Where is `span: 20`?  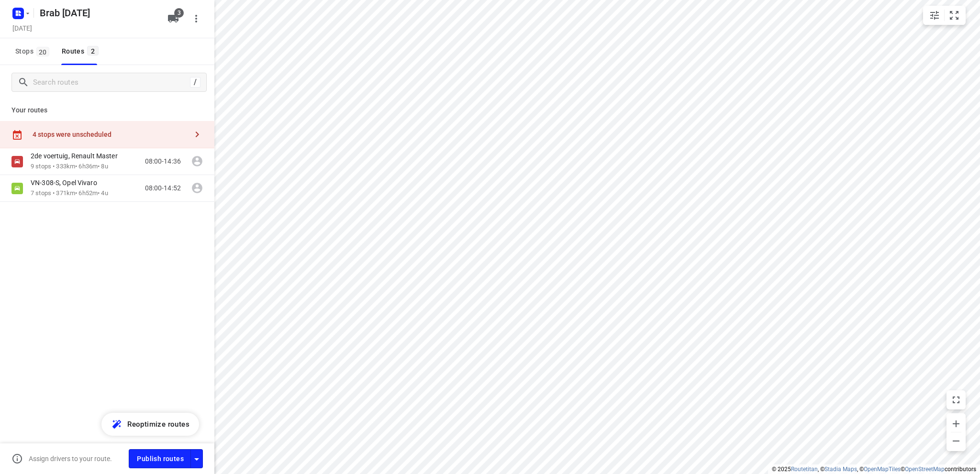 span: 20 is located at coordinates (43, 52).